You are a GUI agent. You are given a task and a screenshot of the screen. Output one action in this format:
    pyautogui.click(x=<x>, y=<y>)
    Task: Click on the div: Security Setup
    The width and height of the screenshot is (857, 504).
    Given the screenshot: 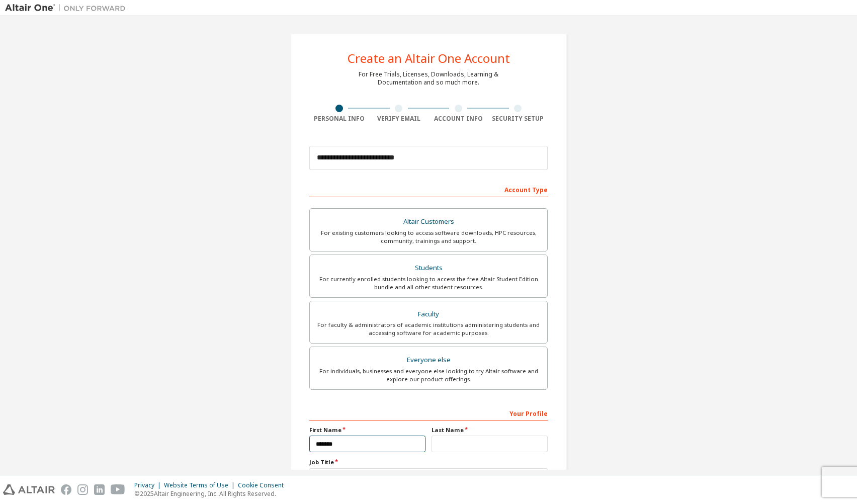 What is the action you would take?
    pyautogui.click(x=518, y=119)
    